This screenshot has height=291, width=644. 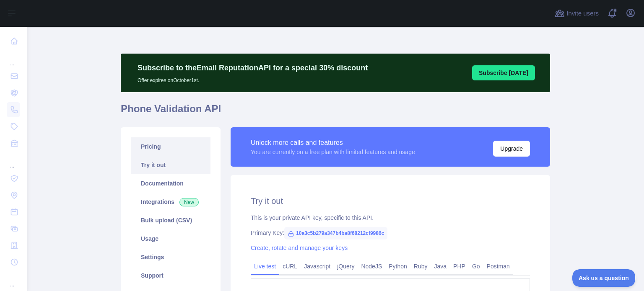 I want to click on p: Offer expires on October 1st., so click(x=252, y=79).